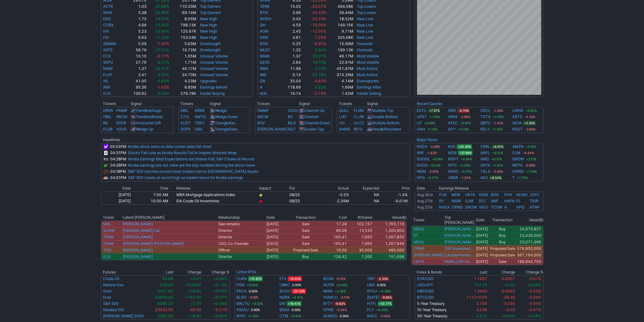 This screenshot has width=644, height=322. What do you see at coordinates (285, 310) in the screenshot?
I see `a: BSAA` at bounding box center [285, 310].